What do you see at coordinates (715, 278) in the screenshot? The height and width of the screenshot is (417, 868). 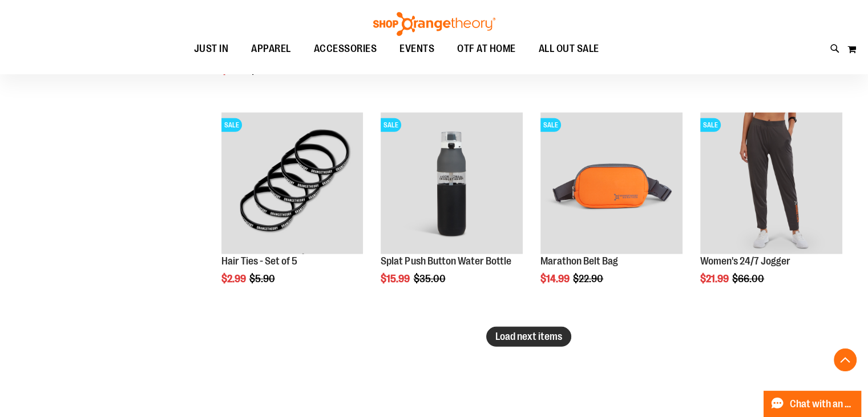 I see `span: $21.99` at bounding box center [715, 278].